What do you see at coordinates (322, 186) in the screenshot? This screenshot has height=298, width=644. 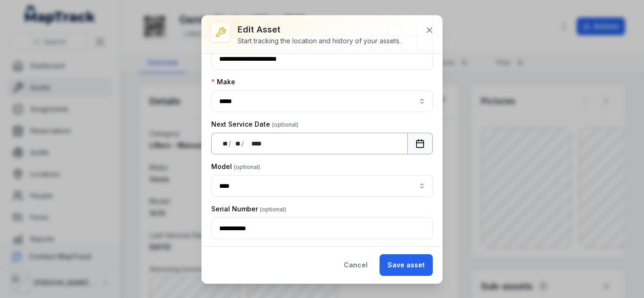 I see `input: asset-edit:cf[15485646-641d-4018-a890-10f5a66d77ec]-label` at bounding box center [322, 186].